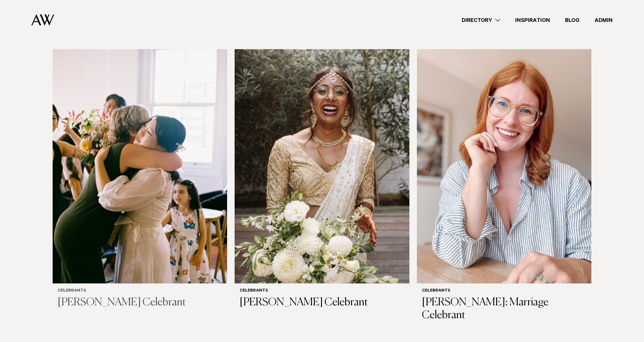 Image resolution: width=644 pixels, height=342 pixels. Describe the element at coordinates (481, 20) in the screenshot. I see `a: Directory` at that location.